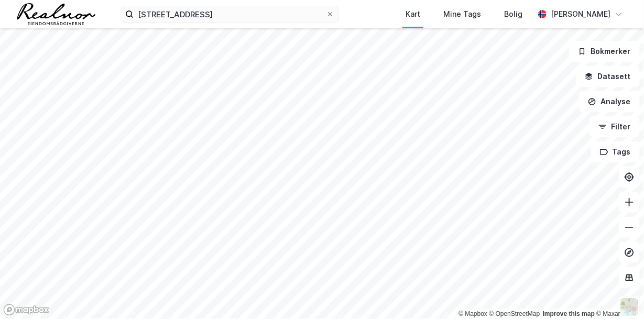 This screenshot has height=319, width=644. What do you see at coordinates (610, 101) in the screenshot?
I see `button: Analyse` at bounding box center [610, 101].